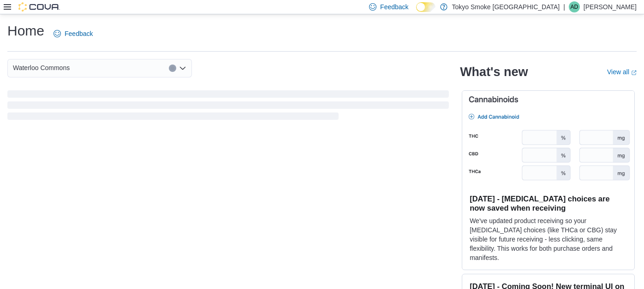  I want to click on span: AD, so click(574, 7).